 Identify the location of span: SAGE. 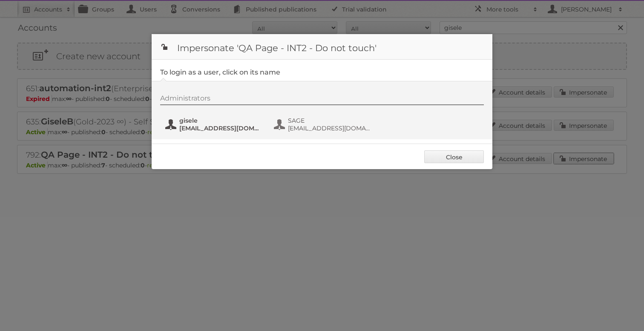
(329, 120).